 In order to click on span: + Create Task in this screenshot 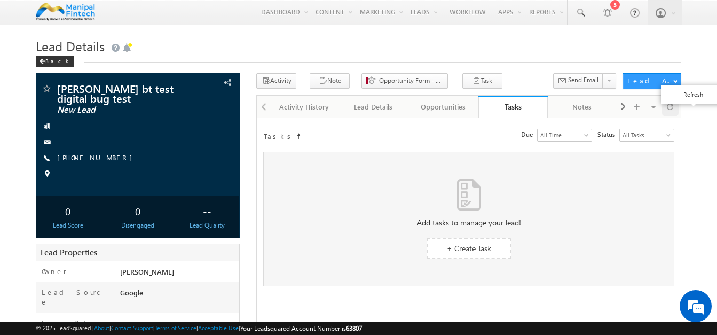, I will do `click(469, 248)`.